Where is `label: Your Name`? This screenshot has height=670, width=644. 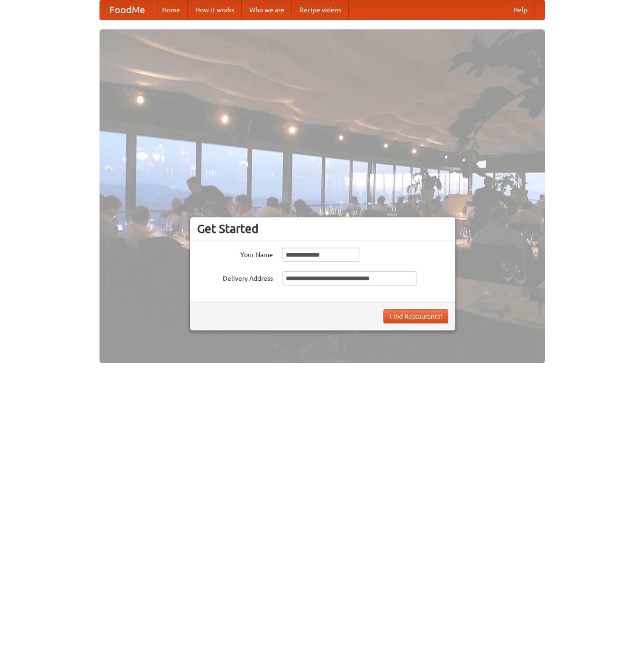
label: Your Name is located at coordinates (235, 253).